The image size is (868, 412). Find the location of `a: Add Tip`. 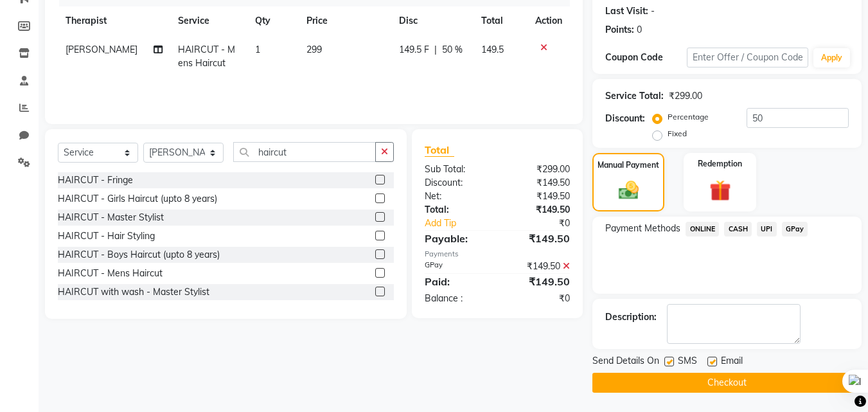

a: Add Tip is located at coordinates (463, 223).